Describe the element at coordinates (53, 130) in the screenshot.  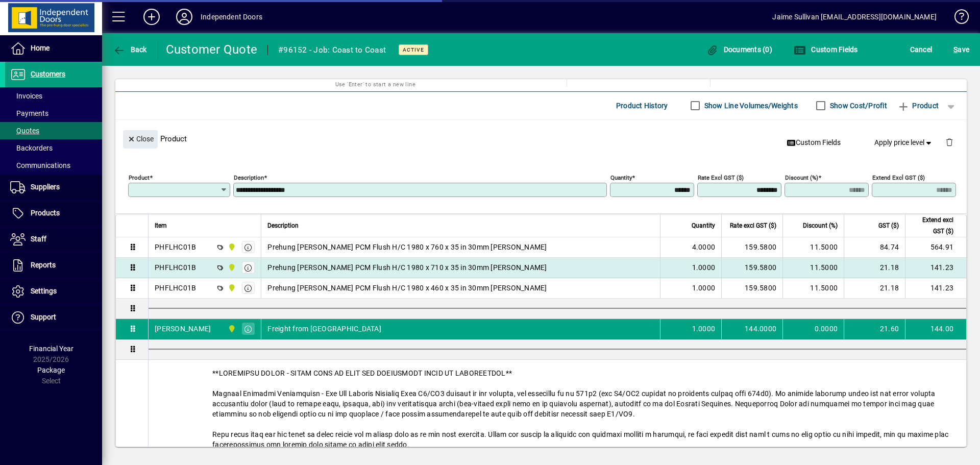
I see `a: Quotes` at that location.